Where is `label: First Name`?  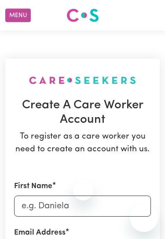
label: First Name is located at coordinates (33, 187).